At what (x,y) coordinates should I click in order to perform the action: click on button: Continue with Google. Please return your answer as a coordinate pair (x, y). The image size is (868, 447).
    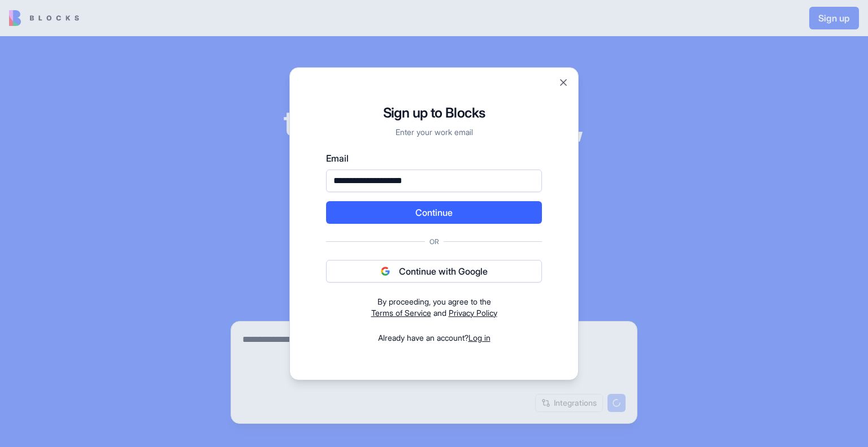
    Looking at the image, I should click on (434, 271).